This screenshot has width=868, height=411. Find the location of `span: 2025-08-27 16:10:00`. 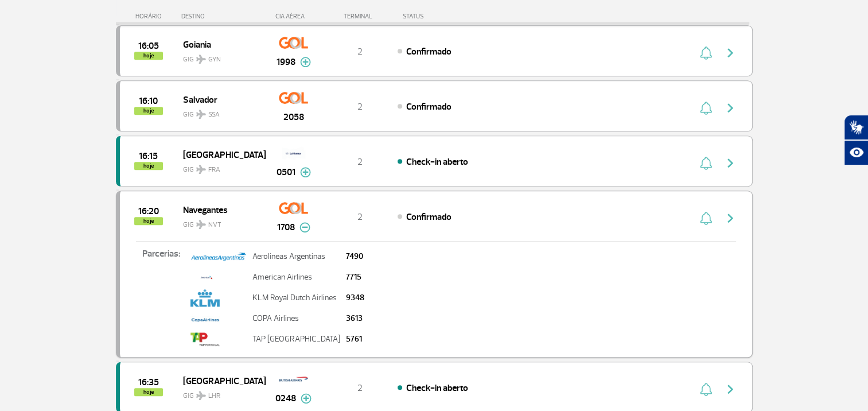

span: 2025-08-27 16:10:00 is located at coordinates (148, 102).